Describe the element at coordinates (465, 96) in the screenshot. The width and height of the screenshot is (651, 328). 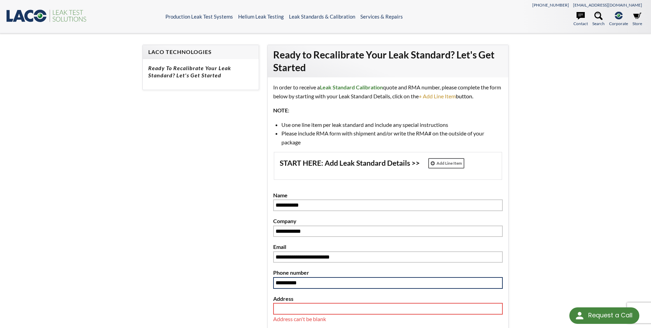
I see `span: button.` at that location.